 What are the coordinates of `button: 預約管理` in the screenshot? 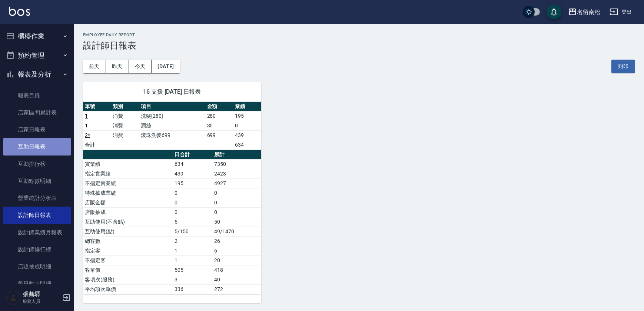 It's located at (37, 55).